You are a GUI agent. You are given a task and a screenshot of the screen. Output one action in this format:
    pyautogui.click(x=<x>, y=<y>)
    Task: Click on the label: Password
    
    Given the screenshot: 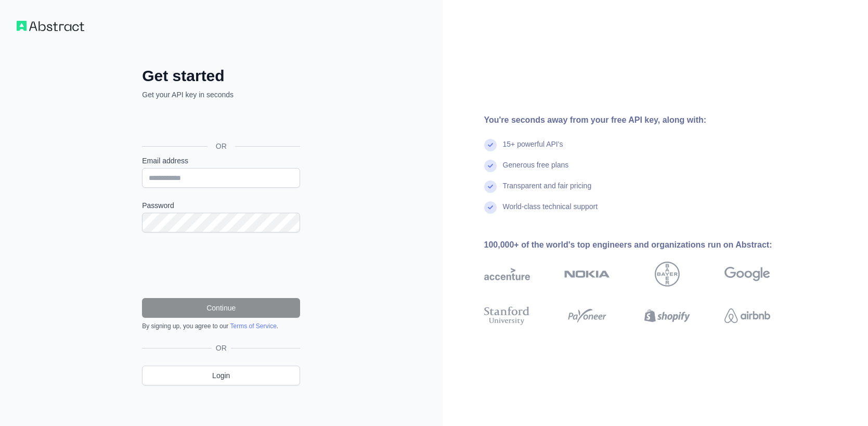 What is the action you would take?
    pyautogui.click(x=221, y=206)
    